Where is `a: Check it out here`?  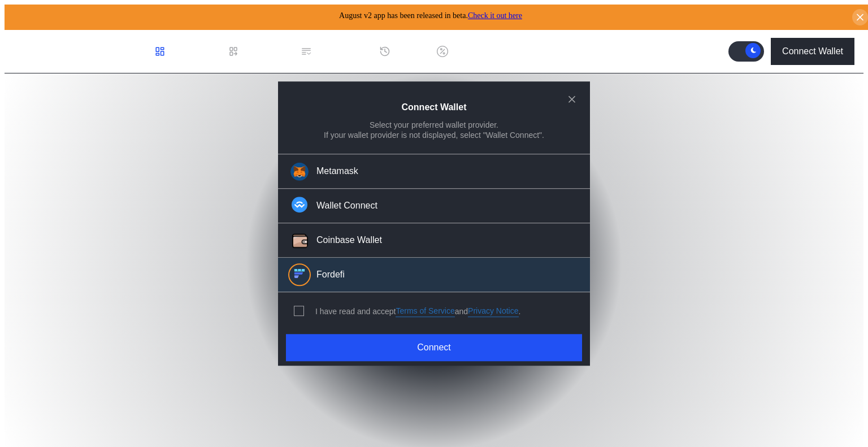 a: Check it out here is located at coordinates (495, 15).